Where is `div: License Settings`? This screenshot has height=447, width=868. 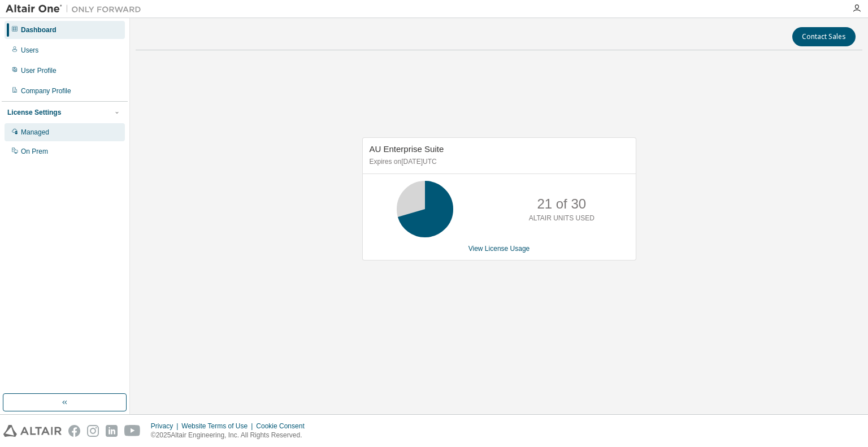
div: License Settings is located at coordinates (34, 113).